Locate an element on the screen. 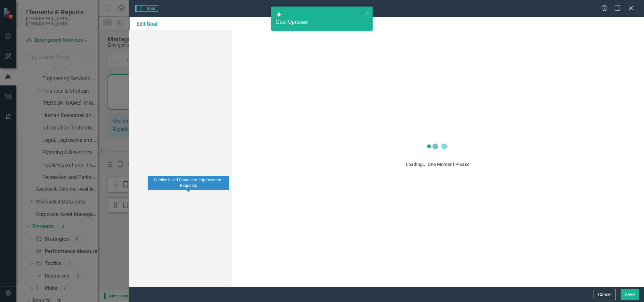 This screenshot has height=302, width=644. div: Service Level Change or Improvement Requests is located at coordinates (189, 183).